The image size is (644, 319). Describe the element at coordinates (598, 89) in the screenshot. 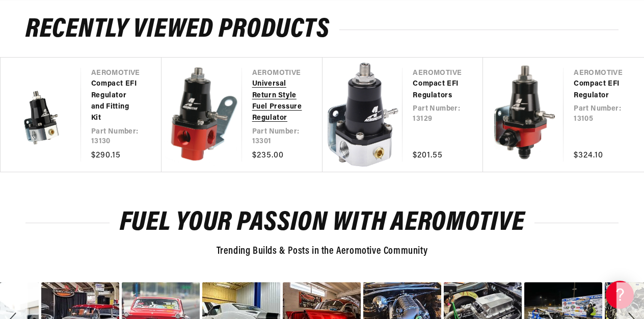

I see `a: Compact EFI Regulator` at that location.